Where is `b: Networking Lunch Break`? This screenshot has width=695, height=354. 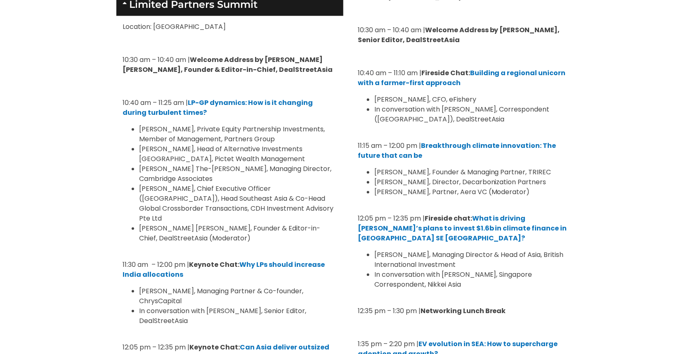 b: Networking Lunch Break is located at coordinates (463, 310).